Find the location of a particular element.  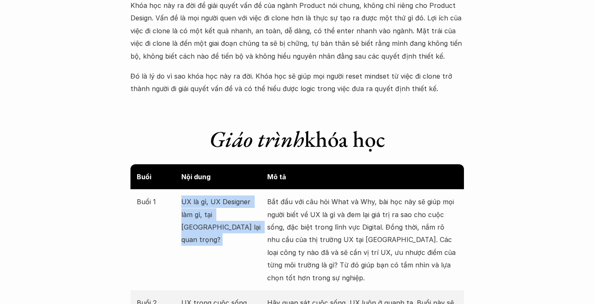

h1: khóa học is located at coordinates (297, 139).